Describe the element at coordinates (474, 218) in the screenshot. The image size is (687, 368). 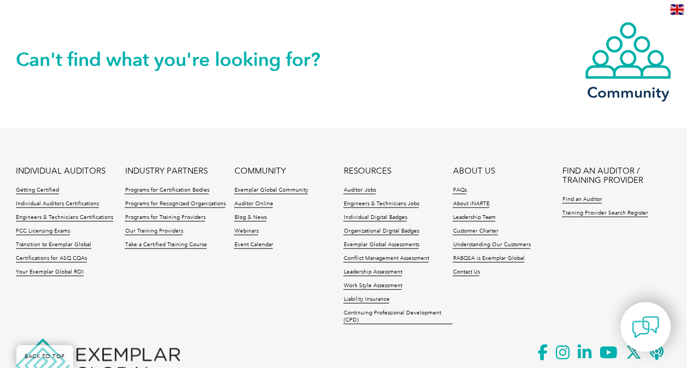
I see `a: Leadership Team` at that location.